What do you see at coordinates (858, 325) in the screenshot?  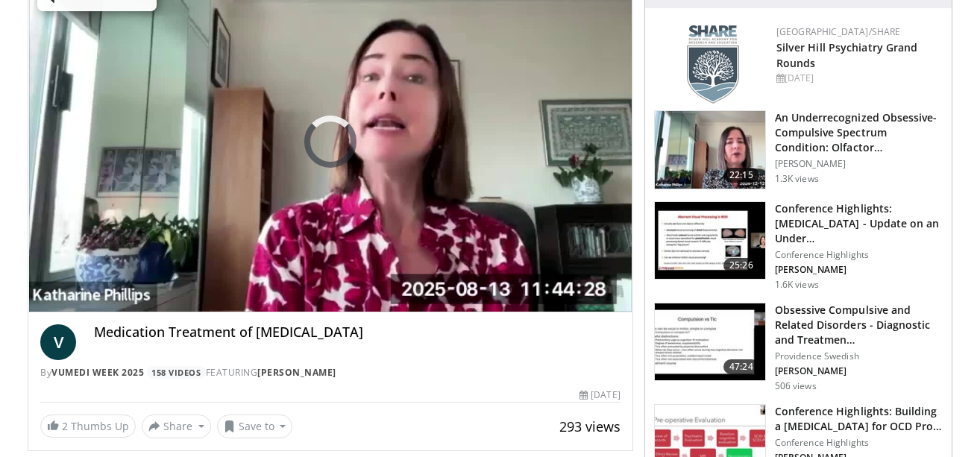 I see `h3: Obsessive Compulsive and Related Disorders - Diagnostic and Treatmen…` at bounding box center [858, 325].